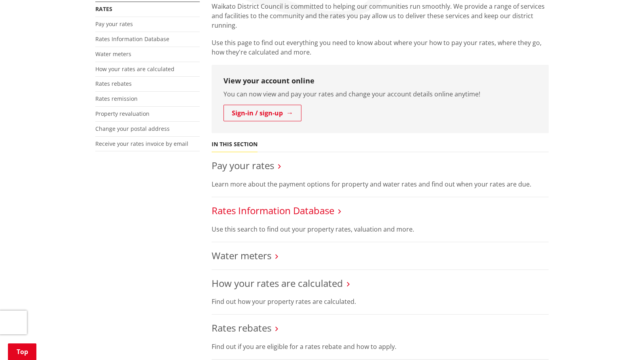 Image resolution: width=644 pixels, height=360 pixels. What do you see at coordinates (380, 301) in the screenshot?
I see `p: Find out how your property rates are calculated.` at bounding box center [380, 301].